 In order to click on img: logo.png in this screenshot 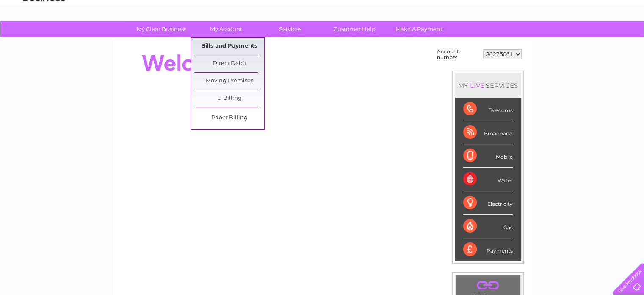, I will do `click(44, 35)`.